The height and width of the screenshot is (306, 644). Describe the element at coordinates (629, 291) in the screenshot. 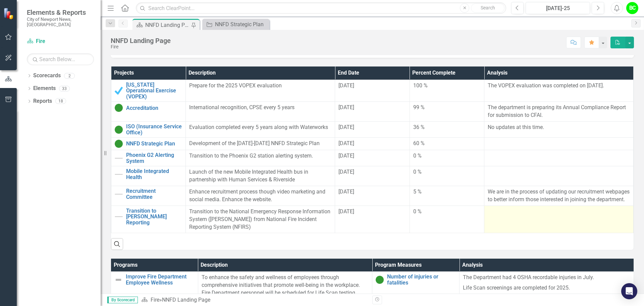

I see `div: Open Intercom Messenger` at that location.